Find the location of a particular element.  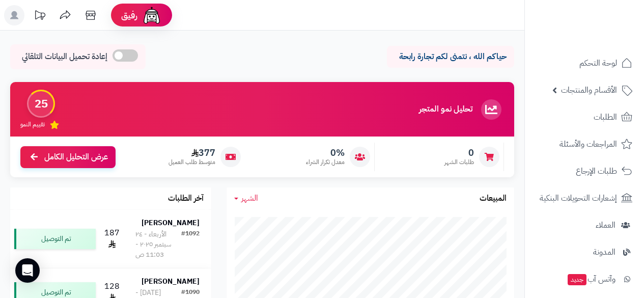

h3: تحليل نمو المتجر is located at coordinates (445, 110).